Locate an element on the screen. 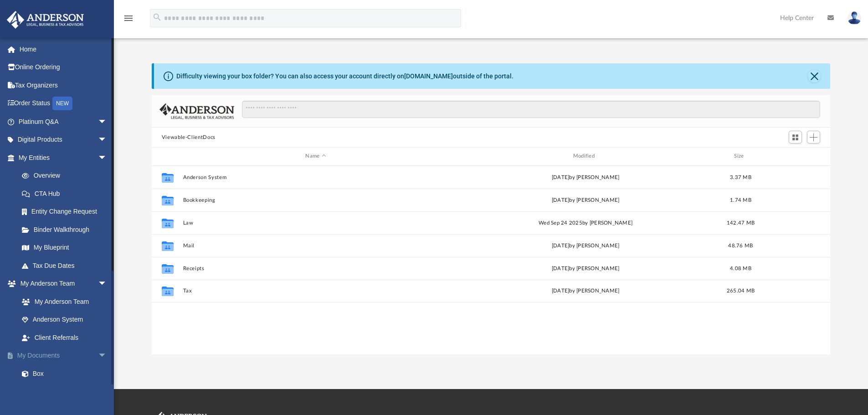 The image size is (868, 415). div: Difficulty viewing your box folder? You can also access your account directly on outside of the p... is located at coordinates (345, 76).